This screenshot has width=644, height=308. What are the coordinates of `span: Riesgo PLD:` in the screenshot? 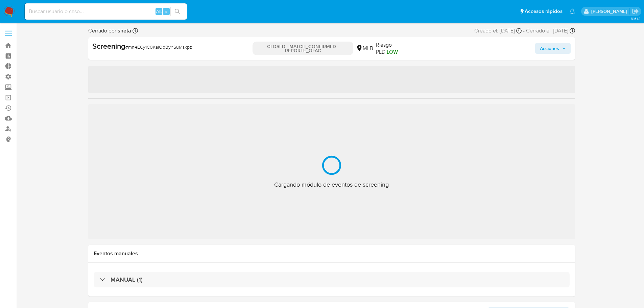 It's located at (394, 48).